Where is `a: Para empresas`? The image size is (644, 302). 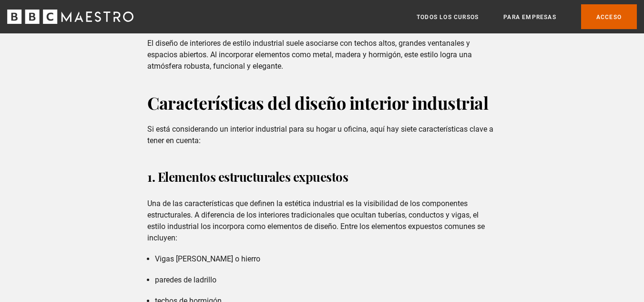 a: Para empresas is located at coordinates (530, 17).